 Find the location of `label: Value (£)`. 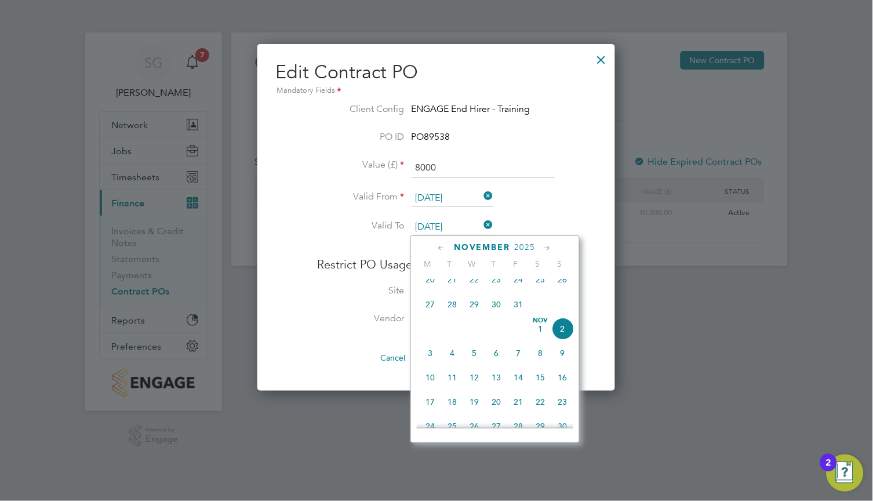

label: Value (£) is located at coordinates (361, 167).